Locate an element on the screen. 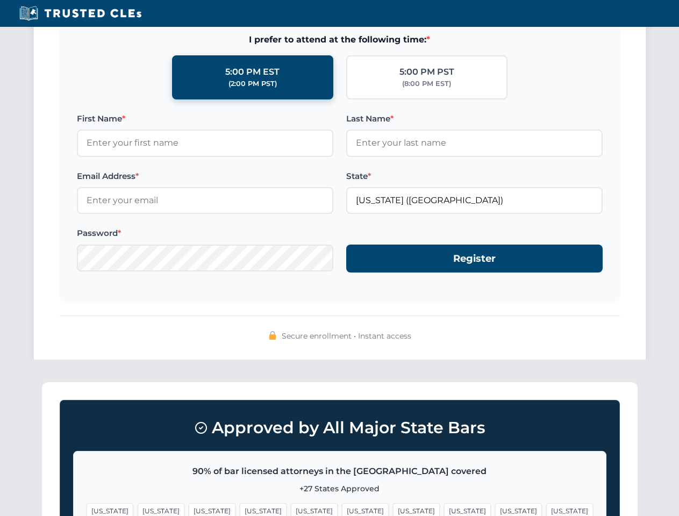  input: Enter your email is located at coordinates (205, 200).